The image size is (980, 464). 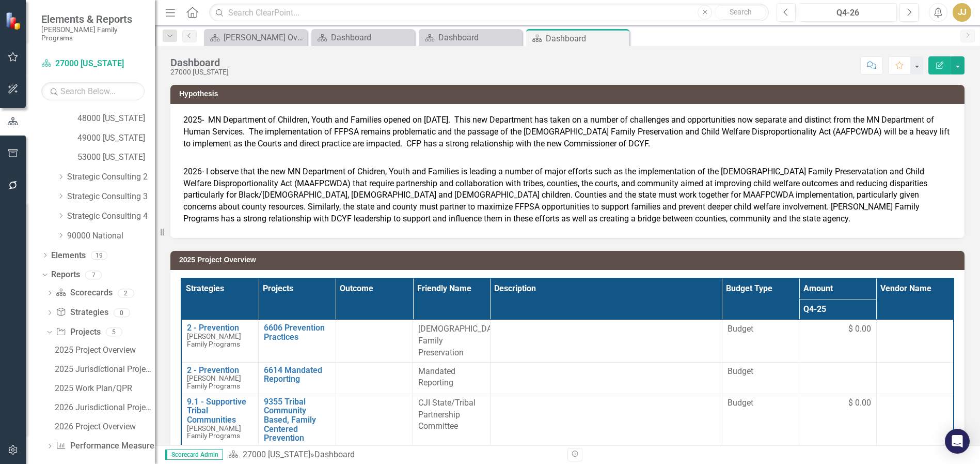 I want to click on a: 6606 Prevention Practices, so click(x=297, y=332).